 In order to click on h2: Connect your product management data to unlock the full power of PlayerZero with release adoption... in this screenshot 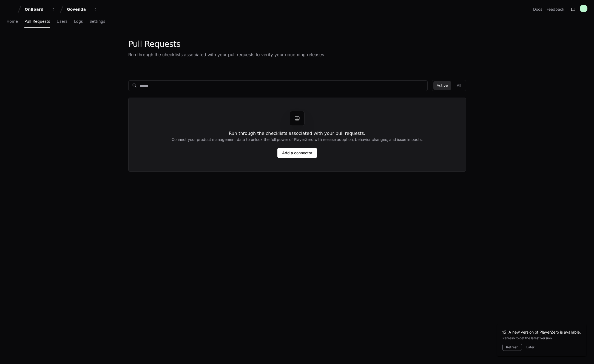, I will do `click(297, 140)`.